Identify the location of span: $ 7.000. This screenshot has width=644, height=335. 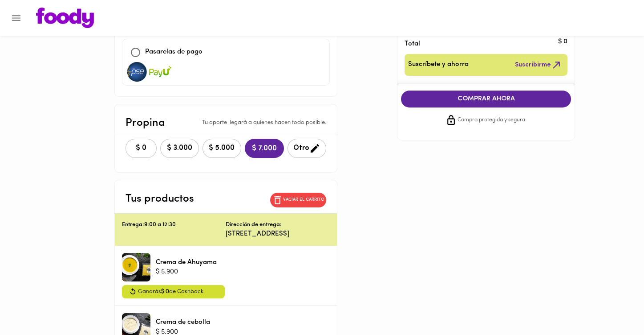
(264, 149).